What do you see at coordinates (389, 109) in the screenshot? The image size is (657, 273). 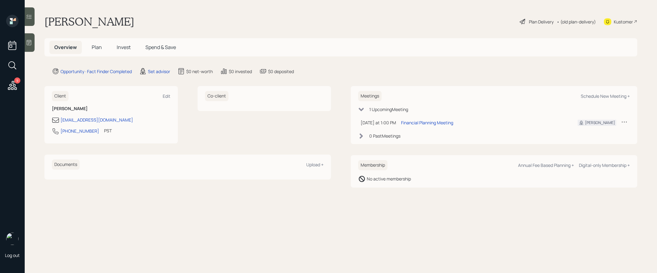 I see `div: 1 Upcoming Meeting` at bounding box center [389, 109].